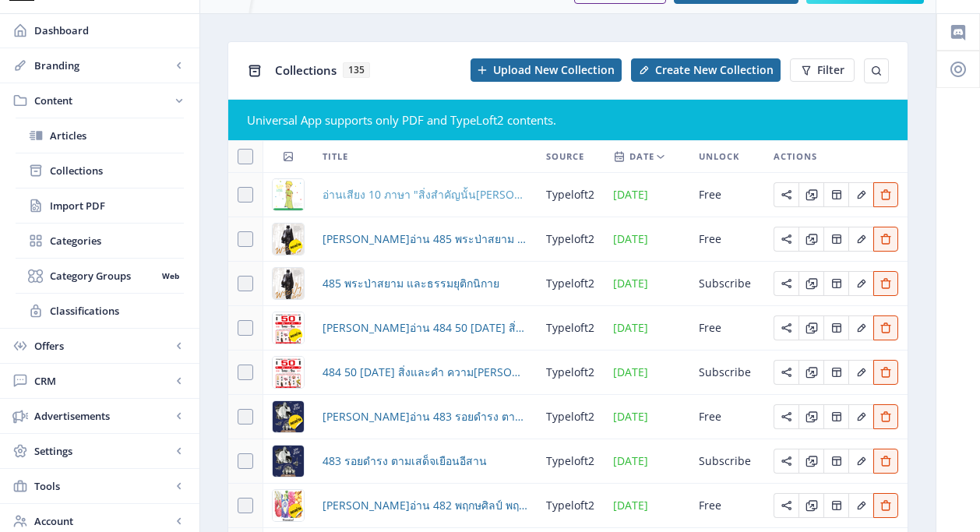 Image resolution: width=980 pixels, height=532 pixels. What do you see at coordinates (116, 171) in the screenshot?
I see `span: Collections` at bounding box center [116, 171].